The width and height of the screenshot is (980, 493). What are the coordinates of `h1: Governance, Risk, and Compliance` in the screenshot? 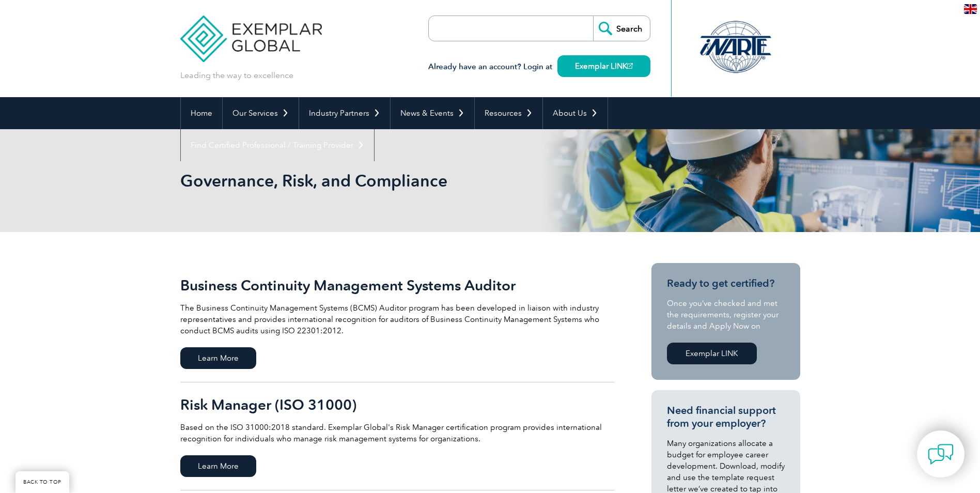 It's located at (379, 180).